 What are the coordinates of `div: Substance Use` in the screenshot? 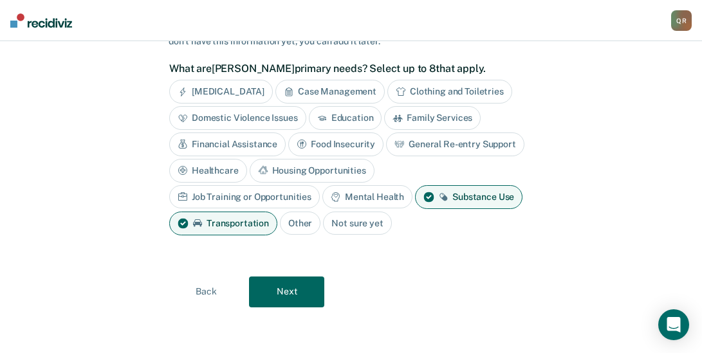 It's located at (468, 197).